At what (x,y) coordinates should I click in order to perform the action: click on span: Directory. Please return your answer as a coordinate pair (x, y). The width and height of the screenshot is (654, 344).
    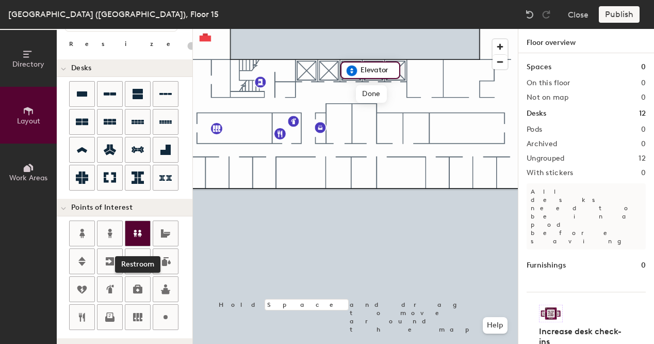
    Looking at the image, I should click on (28, 64).